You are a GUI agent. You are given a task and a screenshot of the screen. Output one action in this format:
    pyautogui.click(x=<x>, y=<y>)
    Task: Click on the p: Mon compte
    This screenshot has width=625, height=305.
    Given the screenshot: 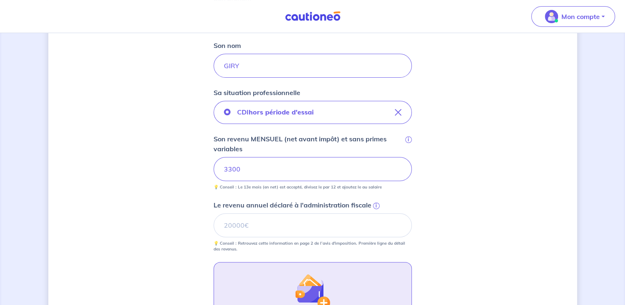 What is the action you would take?
    pyautogui.click(x=580, y=17)
    